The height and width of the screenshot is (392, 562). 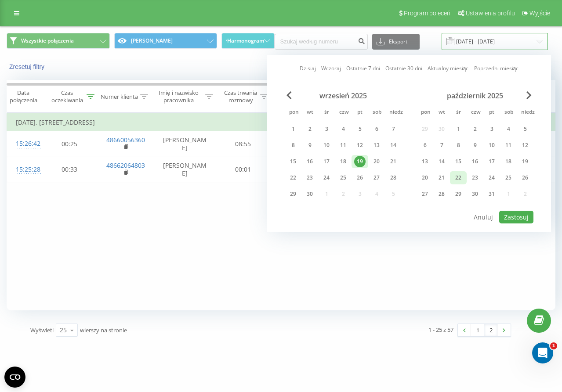 I want to click on div: 7, so click(x=394, y=129).